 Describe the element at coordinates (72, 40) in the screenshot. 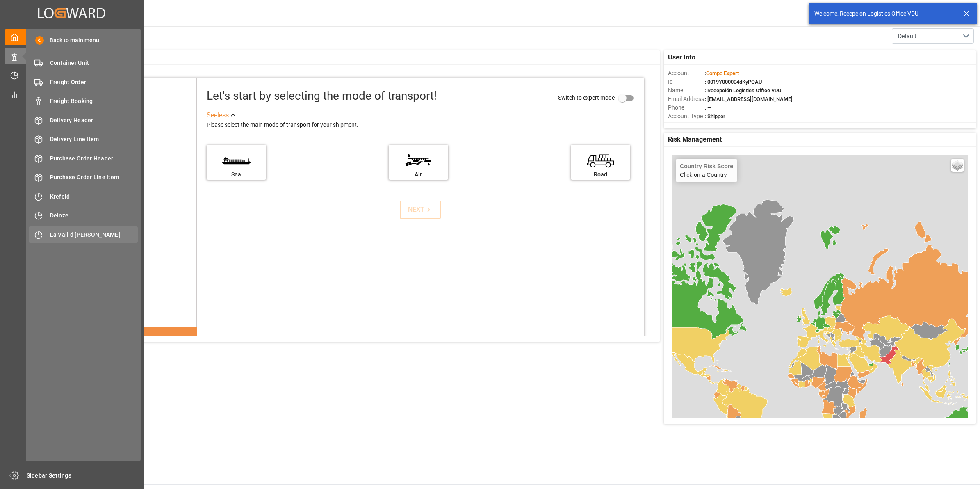

I see `span: Back to main menu` at that location.